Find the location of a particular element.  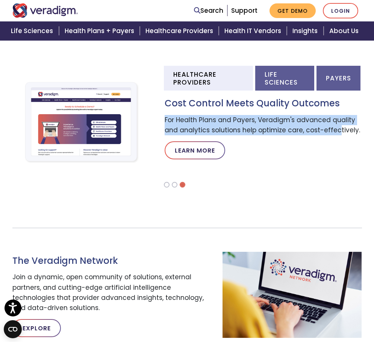

h3: Cost Control Meets Quality Outcomes is located at coordinates (263, 103).